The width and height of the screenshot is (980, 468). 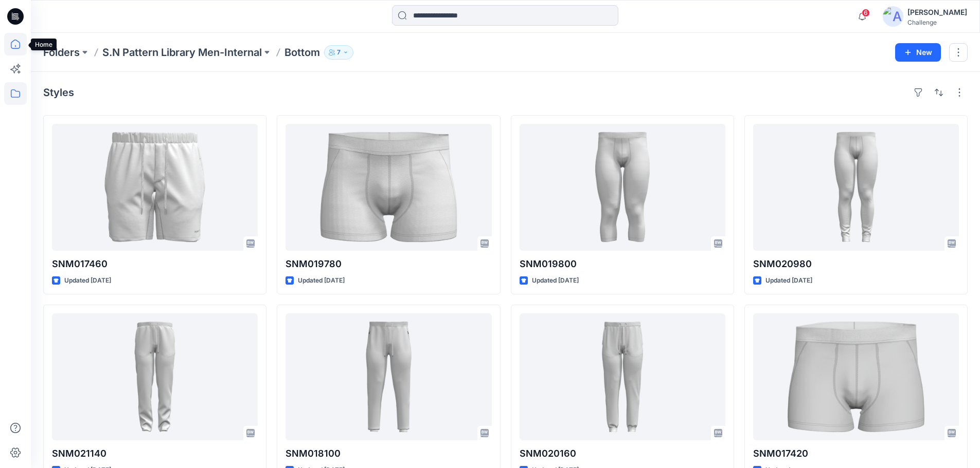 What do you see at coordinates (622, 376) in the screenshot?
I see `a: SNM020160` at bounding box center [622, 376].